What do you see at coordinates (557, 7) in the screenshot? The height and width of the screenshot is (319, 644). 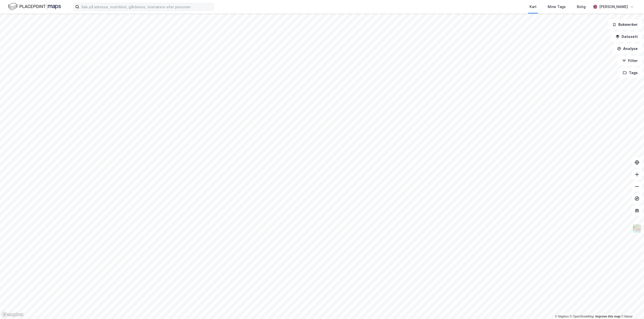 I see `div: Mine Tags` at bounding box center [557, 7].